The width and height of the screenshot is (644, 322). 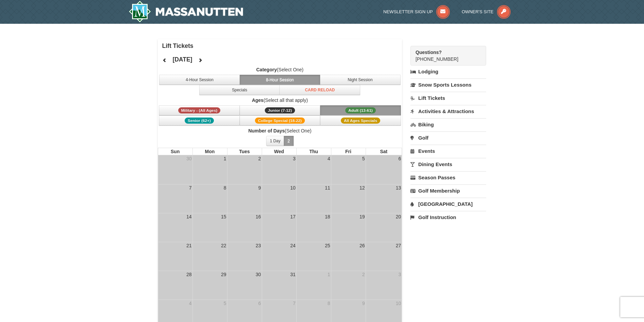 I want to click on a: Lift Tickets, so click(x=448, y=98).